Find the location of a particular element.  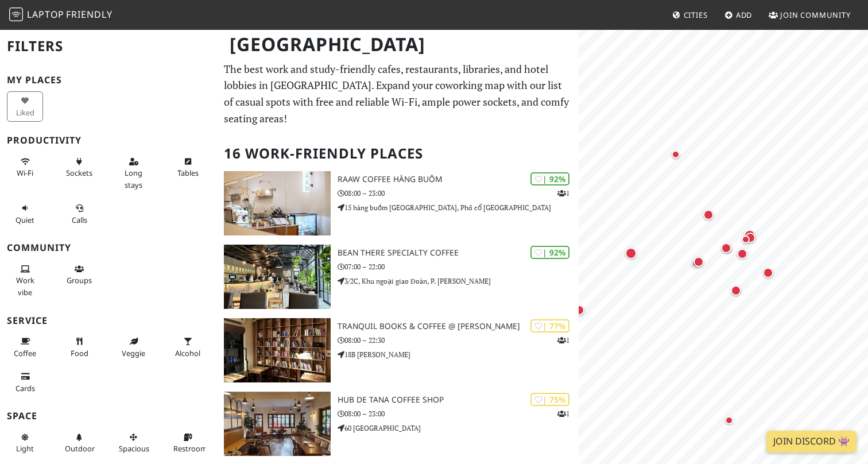

a: LaptopFriendly LaptopFriendly is located at coordinates (61, 15).